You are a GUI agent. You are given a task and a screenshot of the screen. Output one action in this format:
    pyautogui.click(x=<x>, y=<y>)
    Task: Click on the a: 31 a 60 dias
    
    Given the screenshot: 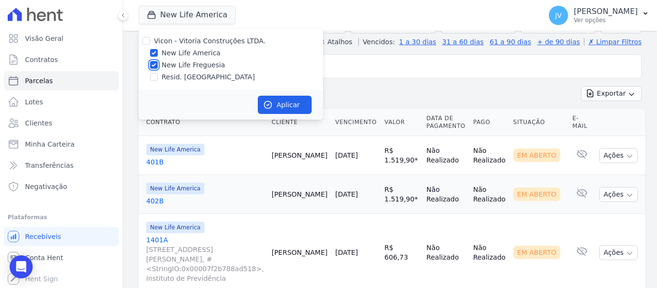 What is the action you would take?
    pyautogui.click(x=463, y=42)
    